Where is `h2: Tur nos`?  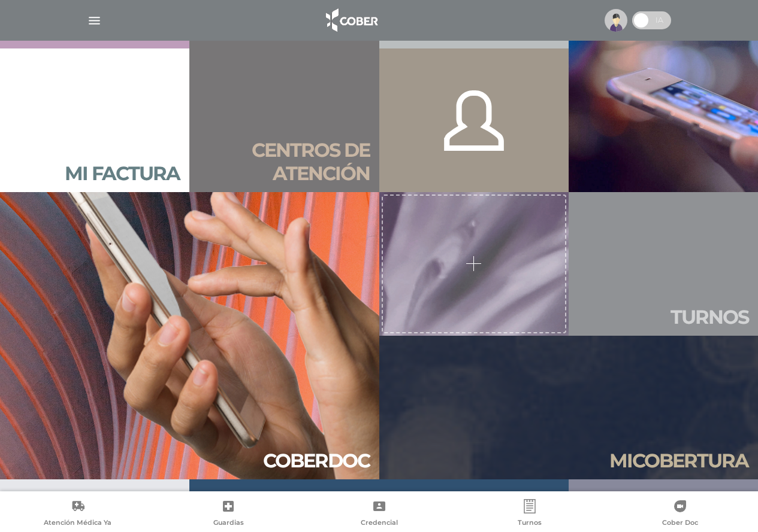
h2: Tur nos is located at coordinates (709, 318).